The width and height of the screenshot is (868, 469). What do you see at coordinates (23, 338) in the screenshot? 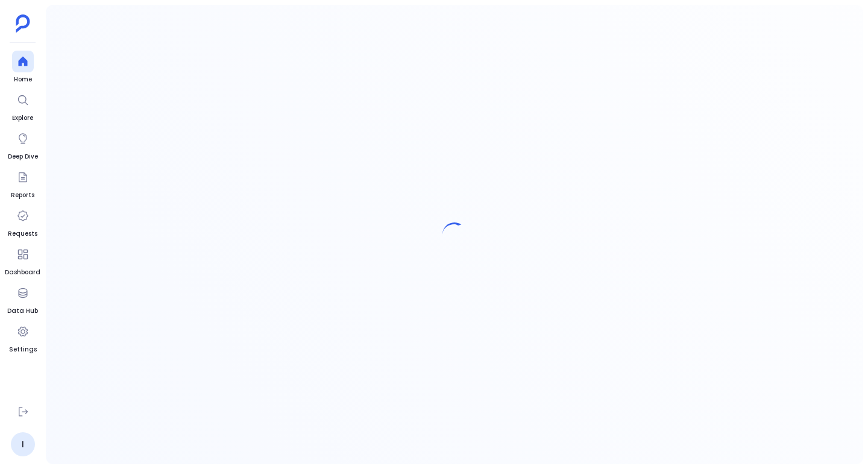
I see `a: Settings` at bounding box center [23, 338].